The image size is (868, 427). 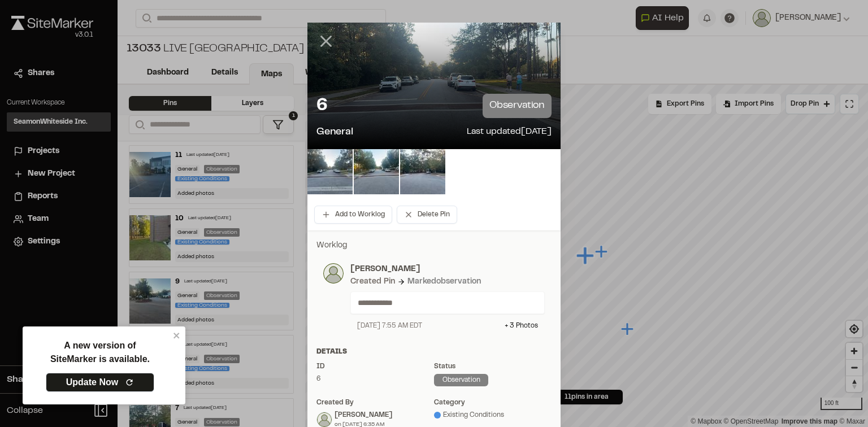 What do you see at coordinates (434, 352) in the screenshot?
I see `div: Details` at bounding box center [434, 352].